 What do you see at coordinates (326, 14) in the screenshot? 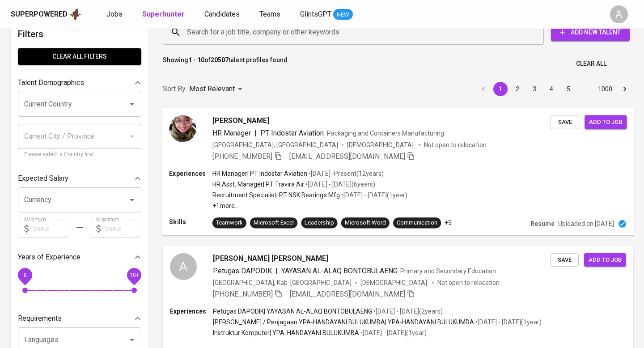
I see `a: GlintsGPT NEW` at bounding box center [326, 14].